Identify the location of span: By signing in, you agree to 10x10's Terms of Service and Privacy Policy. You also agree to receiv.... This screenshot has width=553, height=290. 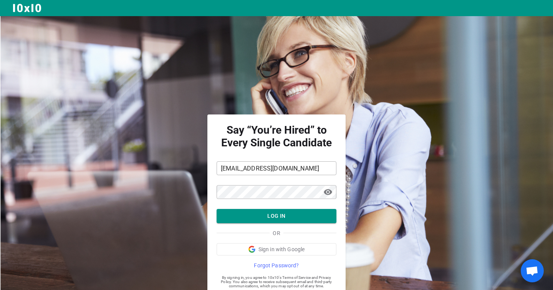
(276, 281).